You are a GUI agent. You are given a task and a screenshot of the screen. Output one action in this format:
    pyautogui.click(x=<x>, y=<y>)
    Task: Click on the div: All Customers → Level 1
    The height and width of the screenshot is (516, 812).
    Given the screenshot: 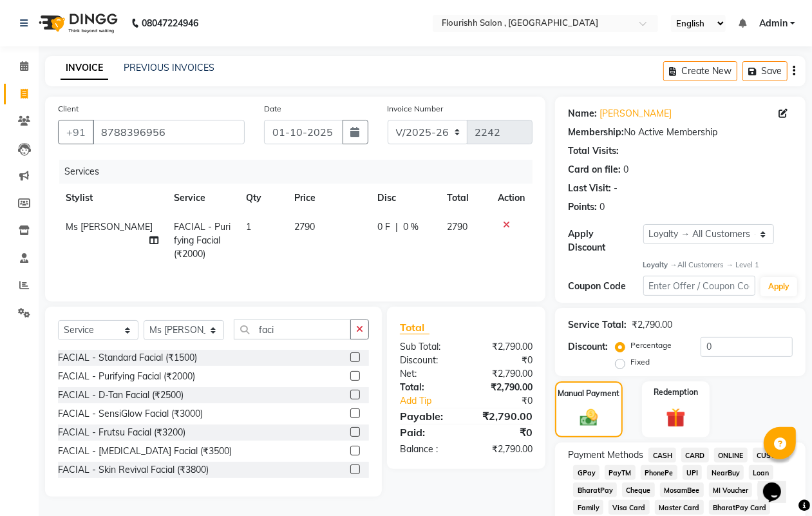 What is the action you would take?
    pyautogui.click(x=718, y=265)
    